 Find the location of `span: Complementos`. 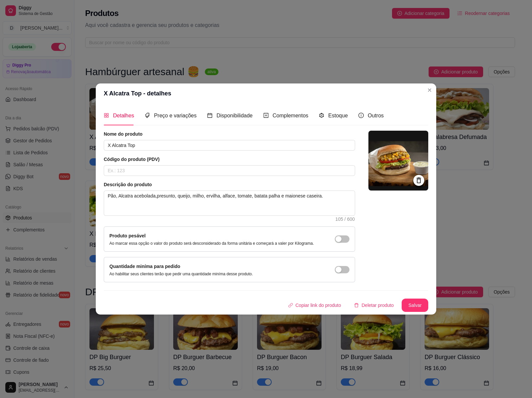

span: Complementos is located at coordinates (291, 115).